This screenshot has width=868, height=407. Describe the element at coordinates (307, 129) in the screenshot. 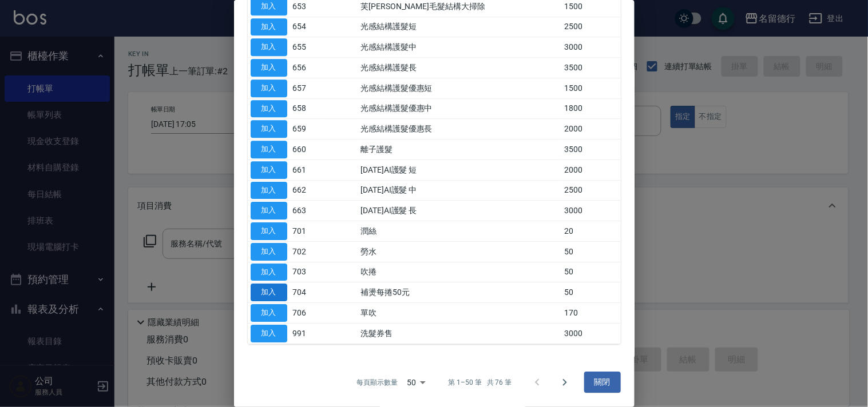

I see `td: 659` at that location.